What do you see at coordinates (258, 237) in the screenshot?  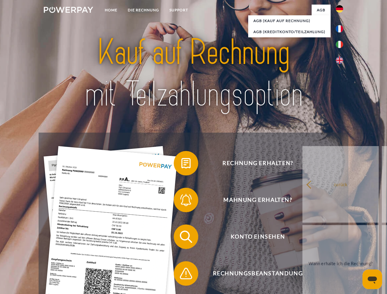 I see `span: Konto einsehen` at bounding box center [258, 237].